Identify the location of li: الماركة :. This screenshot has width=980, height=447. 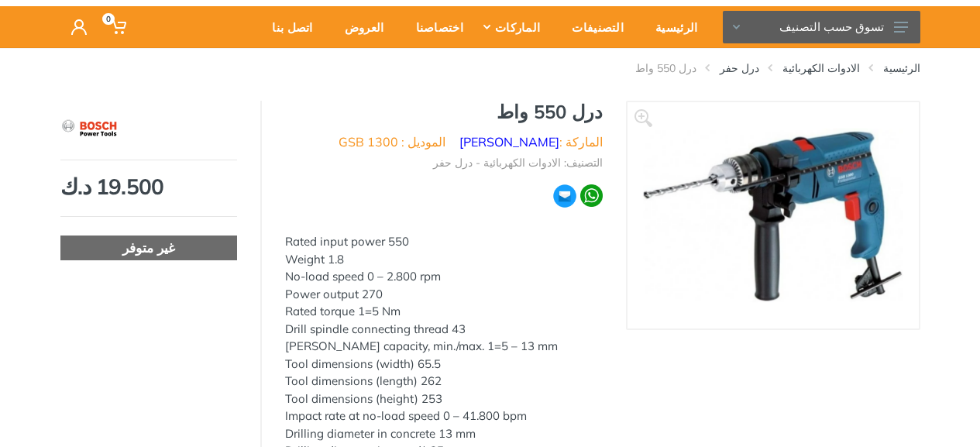
(530, 141).